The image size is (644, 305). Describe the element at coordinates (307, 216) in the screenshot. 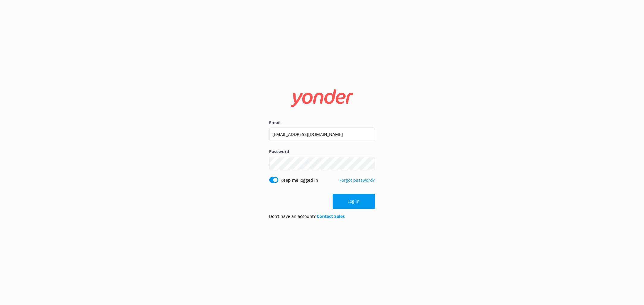

I see `p: Don’t have an account?` at that location.